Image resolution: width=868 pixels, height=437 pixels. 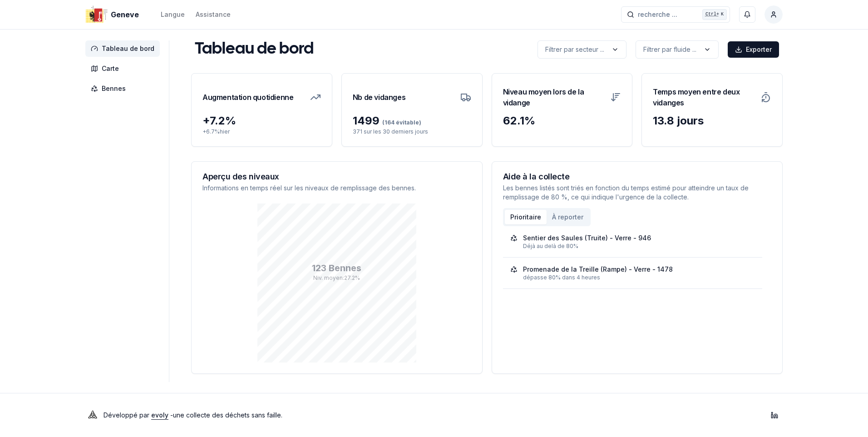 I want to click on div: + 7.2 %, so click(x=262, y=121).